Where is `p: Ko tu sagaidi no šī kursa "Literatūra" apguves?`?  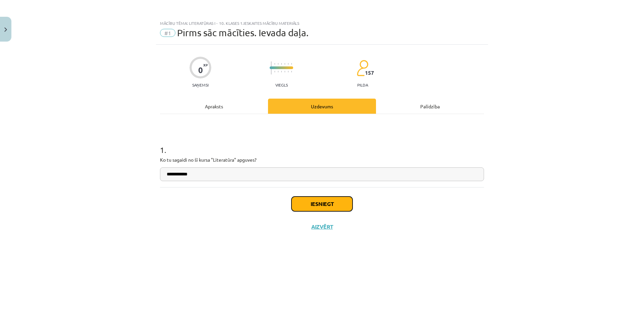
p: Ko tu sagaidi no šī kursa "Literatūra" apguves? is located at coordinates (322, 160).